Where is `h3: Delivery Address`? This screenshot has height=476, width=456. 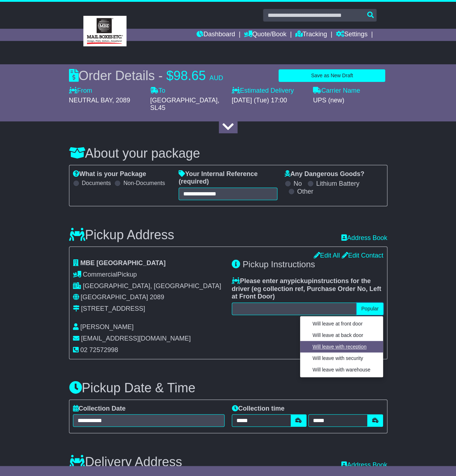
h3: Delivery Address is located at coordinates (126, 462).